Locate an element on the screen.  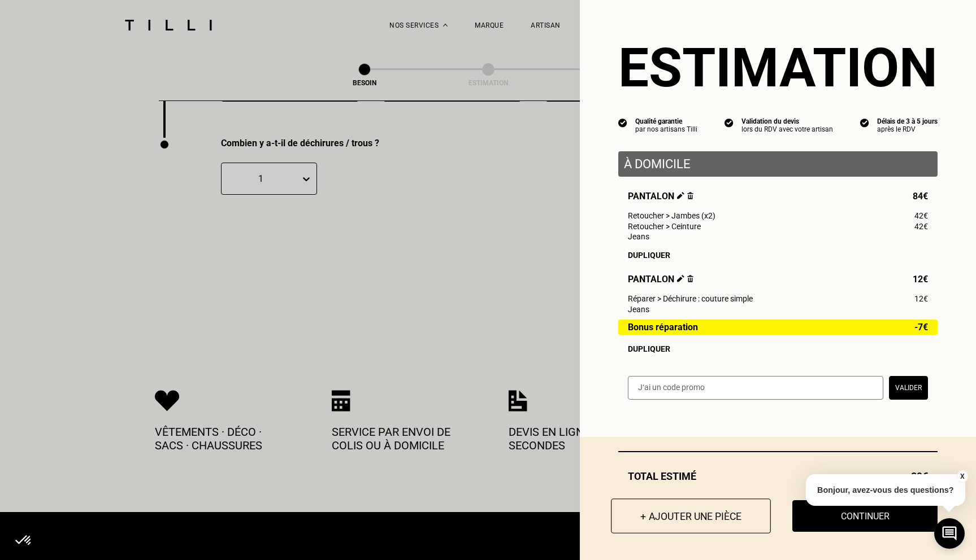
div: lors du RDV avec votre artisan is located at coordinates (787, 129).